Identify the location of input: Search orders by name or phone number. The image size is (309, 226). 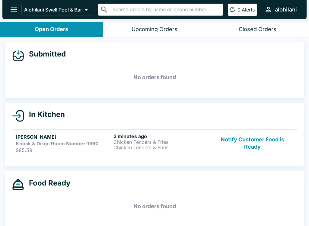
(165, 10).